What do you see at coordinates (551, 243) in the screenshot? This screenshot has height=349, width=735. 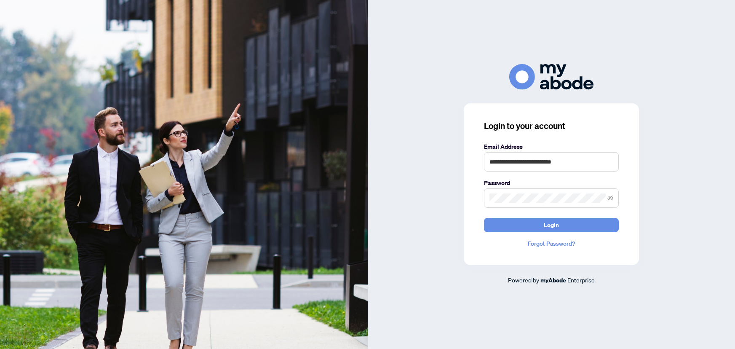 I see `a: Forgot Password?` at bounding box center [551, 243].